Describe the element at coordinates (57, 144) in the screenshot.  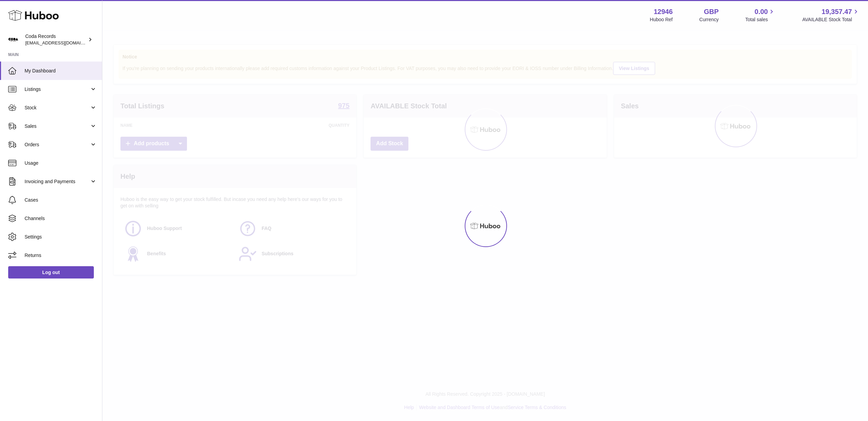
I see `span: Orders` at that location.